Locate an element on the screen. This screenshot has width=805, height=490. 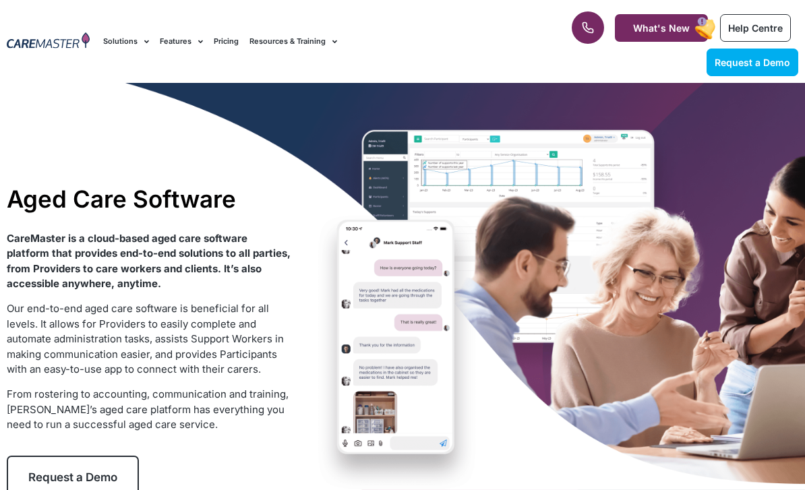
h1: Aged Care Software is located at coordinates (149, 199).